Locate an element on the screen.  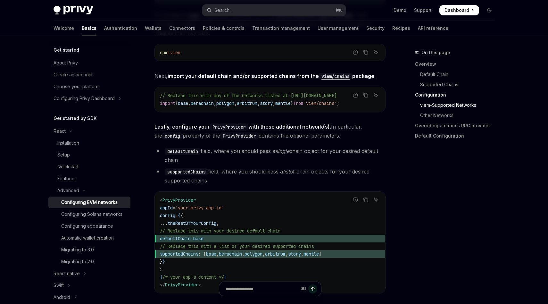
span: appId is located at coordinates (166, 208).